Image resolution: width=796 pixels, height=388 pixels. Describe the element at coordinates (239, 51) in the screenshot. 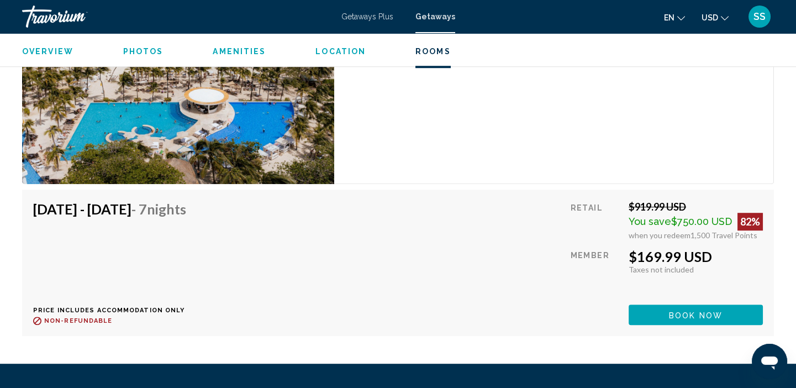

I see `span: Amenities` at that location.